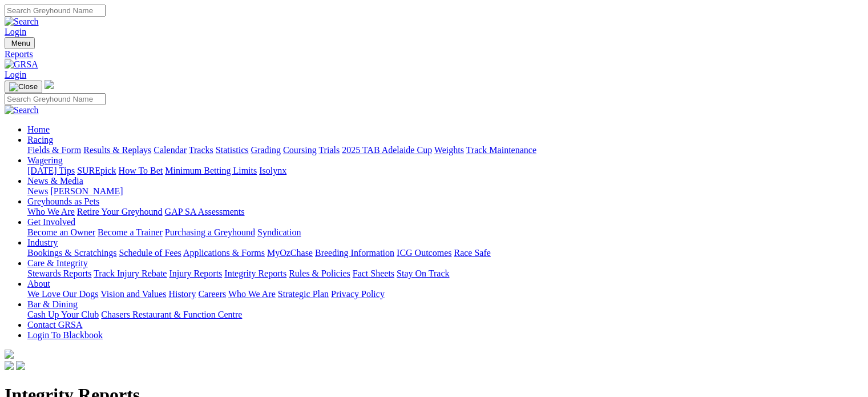 The width and height of the screenshot is (868, 397). What do you see at coordinates (195, 273) in the screenshot?
I see `a: Injury Reports` at bounding box center [195, 273].